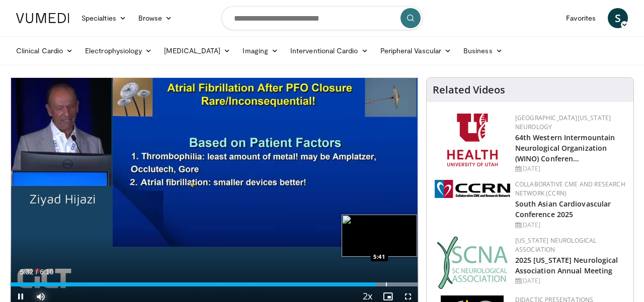 The image size is (644, 302). What do you see at coordinates (329, 51) in the screenshot?
I see `a: Interventional Cardio` at bounding box center [329, 51].